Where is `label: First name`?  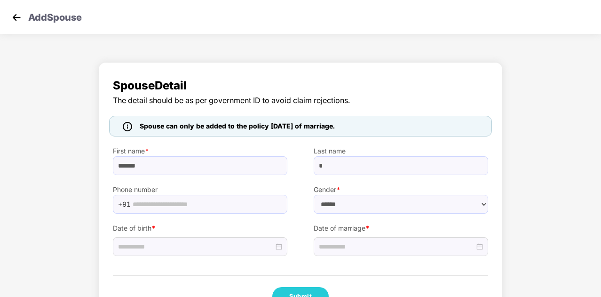 label: First name is located at coordinates (200, 151).